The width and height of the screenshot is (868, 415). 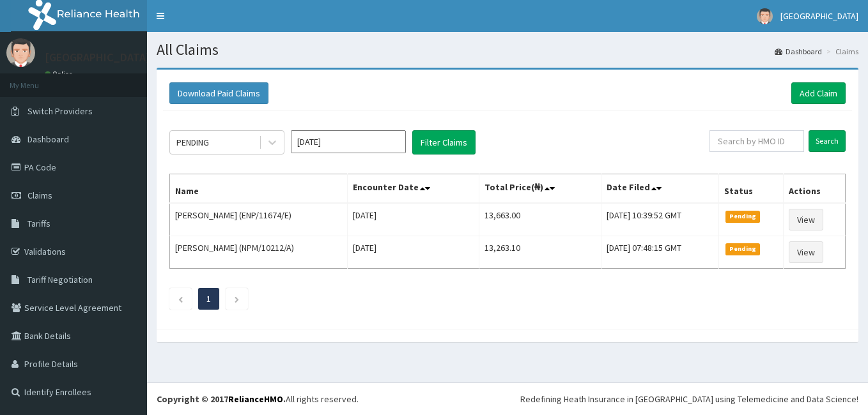 I want to click on strong: Copyright © 2017 ., so click(x=222, y=400).